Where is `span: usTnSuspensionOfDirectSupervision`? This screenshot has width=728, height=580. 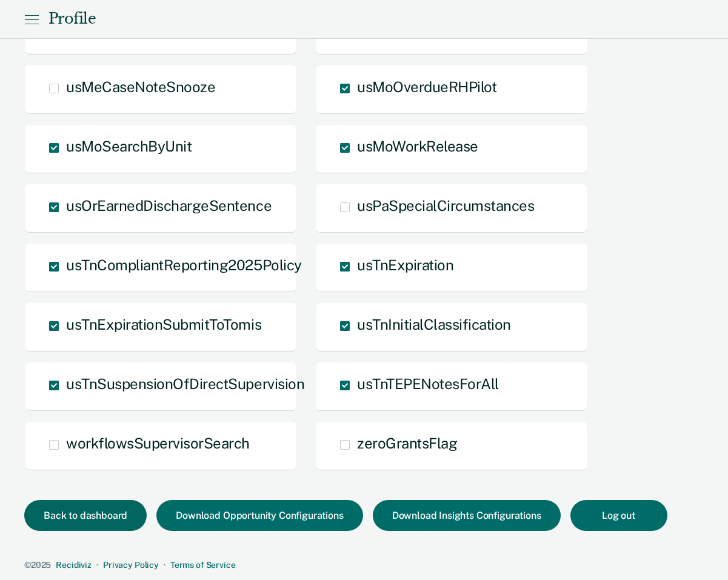
span: usTnSuspensionOfDirectSupervision is located at coordinates (185, 383).